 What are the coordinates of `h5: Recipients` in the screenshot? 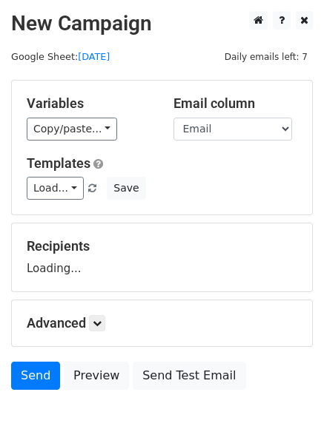 It's located at (161, 247).